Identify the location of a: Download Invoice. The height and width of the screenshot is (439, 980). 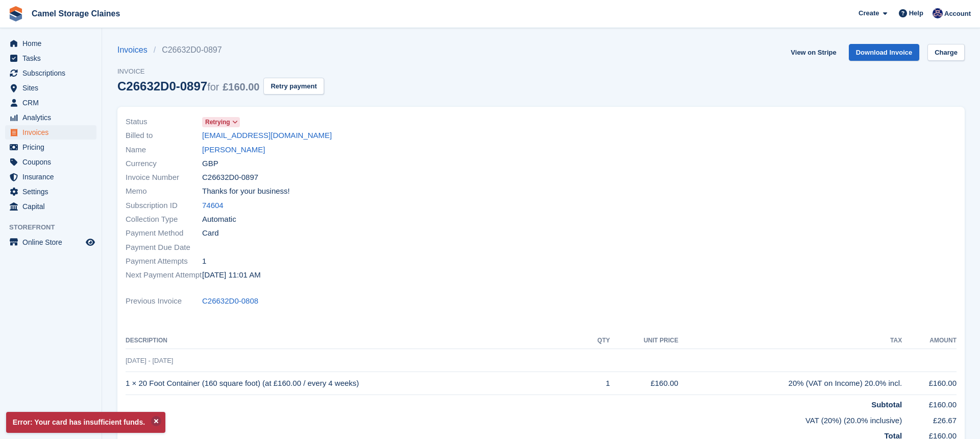
(884, 52).